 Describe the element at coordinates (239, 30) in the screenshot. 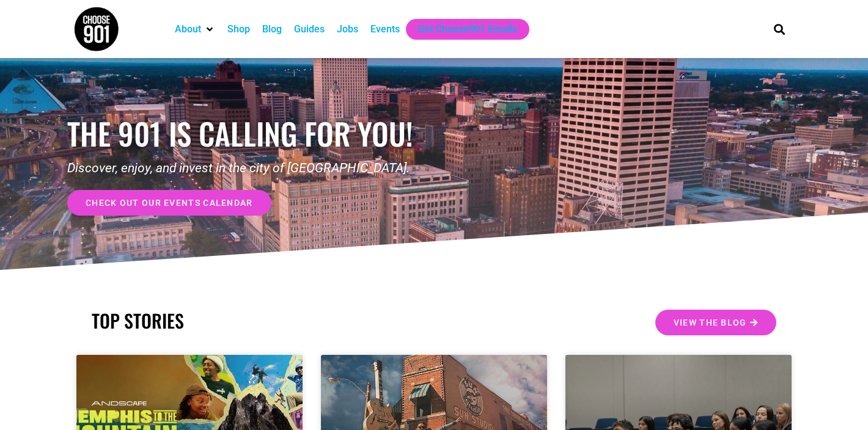

I see `a: Shop` at that location.